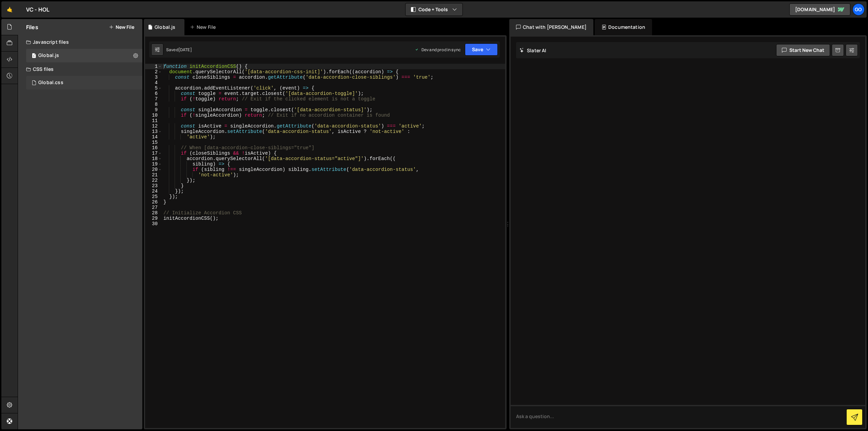 The height and width of the screenshot is (431, 868). What do you see at coordinates (858, 10) in the screenshot?
I see `div: Go` at bounding box center [858, 10].